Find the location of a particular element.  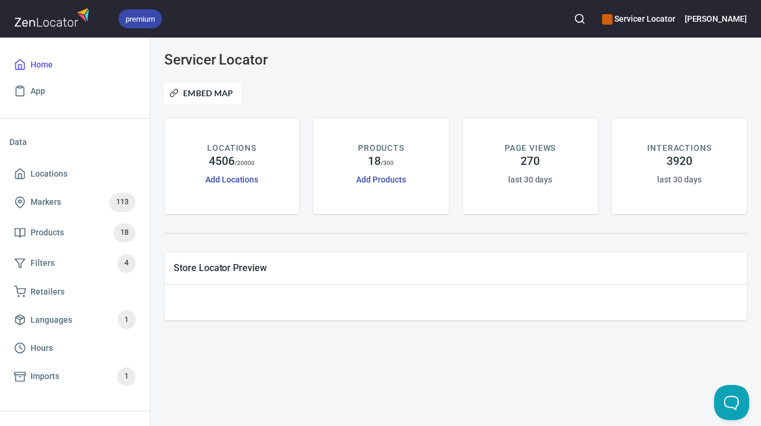

h4: 3920 is located at coordinates (680, 161).